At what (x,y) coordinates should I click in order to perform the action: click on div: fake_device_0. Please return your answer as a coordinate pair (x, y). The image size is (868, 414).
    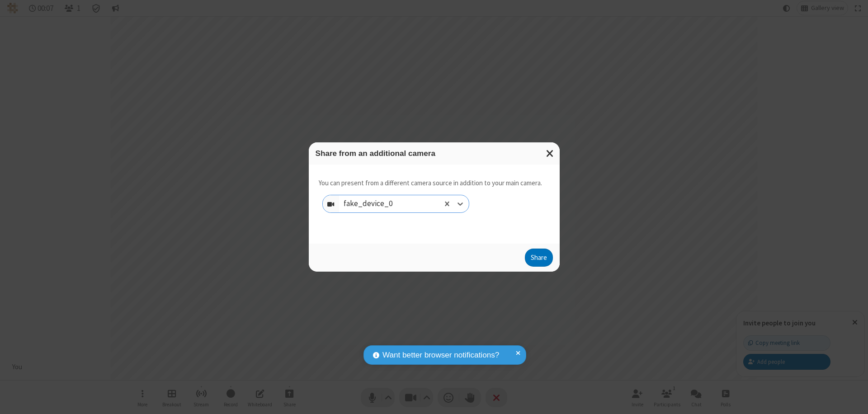
    Looking at the image, I should click on (376, 204).